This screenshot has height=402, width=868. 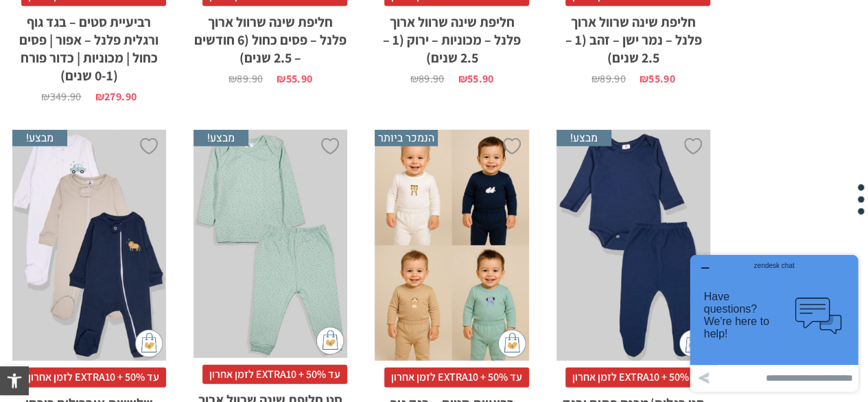 I want to click on h2: חליפת שינה שרוול ארוך פלנל – נמר ישן – זהב (1 – 2.5 שנים), so click(x=633, y=36).